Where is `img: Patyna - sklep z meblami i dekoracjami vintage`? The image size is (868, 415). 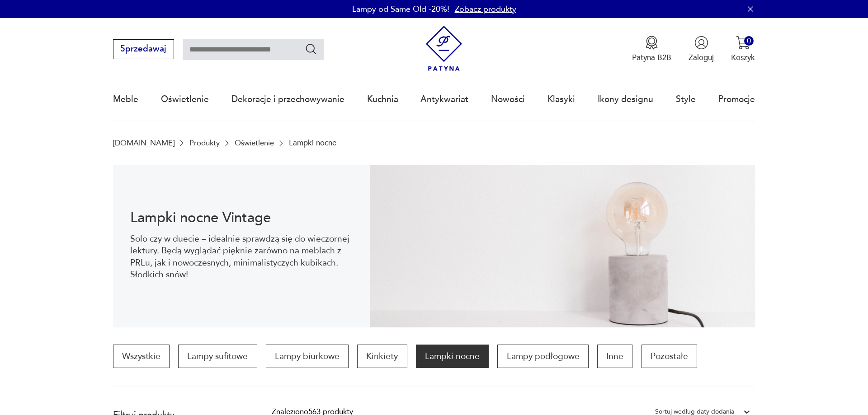
img: Patyna - sklep z meblami i dekoracjami vintage is located at coordinates (444, 48).